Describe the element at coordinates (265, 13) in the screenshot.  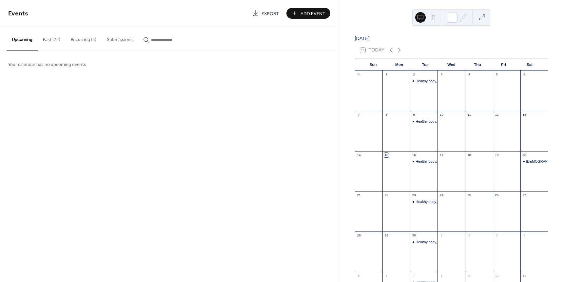
I see `a: Export` at that location.